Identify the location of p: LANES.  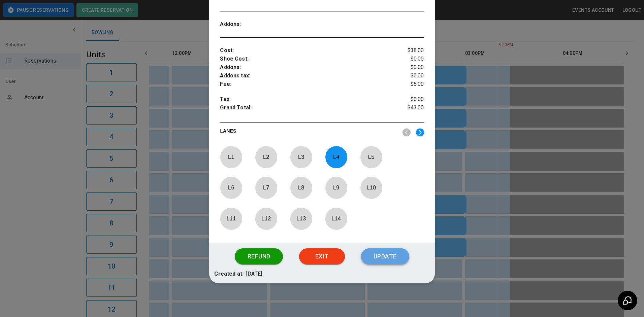
(308, 132).